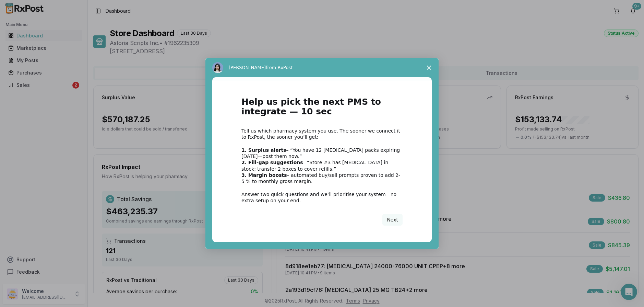 The image size is (644, 307). What do you see at coordinates (322, 178) in the screenshot?
I see `div: – automated buy/sell prompts proven to add 2-5 % to monthly gross margin.` at bounding box center [322, 178].